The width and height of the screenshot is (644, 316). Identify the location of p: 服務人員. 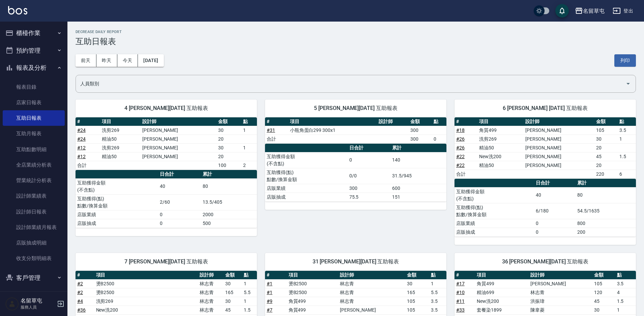
(38, 307).